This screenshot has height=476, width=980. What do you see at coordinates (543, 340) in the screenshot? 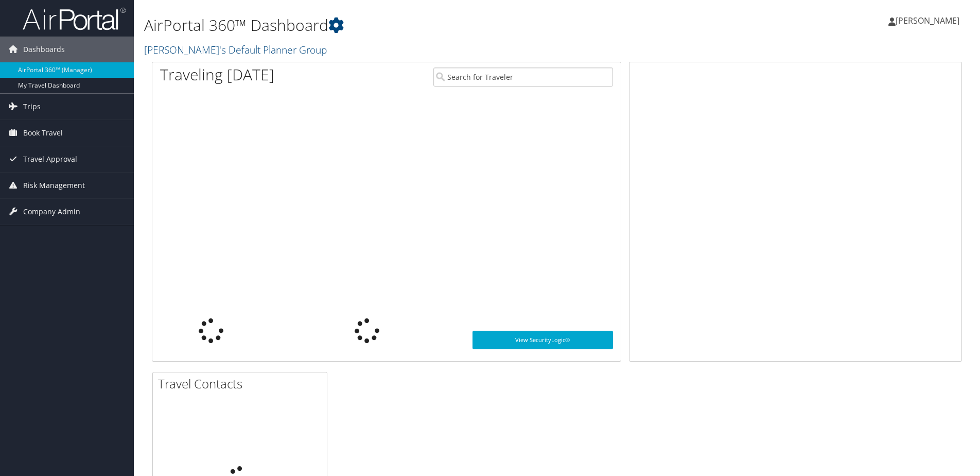
I see `a: View SecurityLogic®` at bounding box center [543, 340].